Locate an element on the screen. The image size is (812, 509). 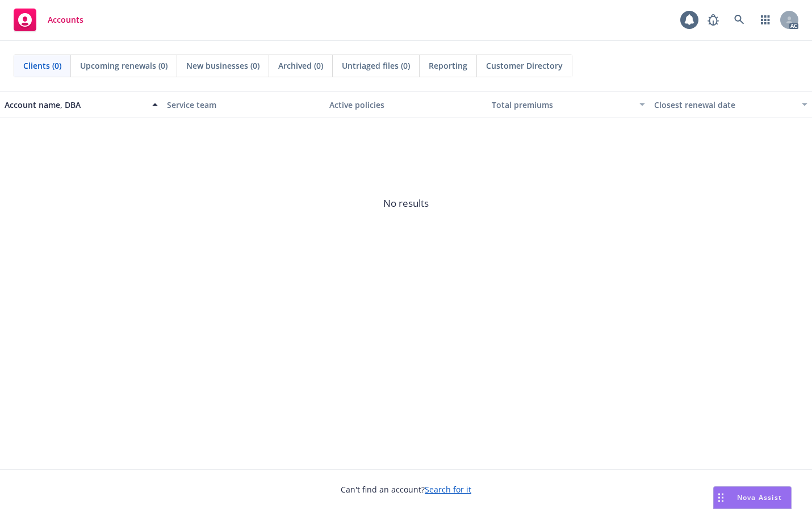
a: Report a Bug is located at coordinates (713, 20).